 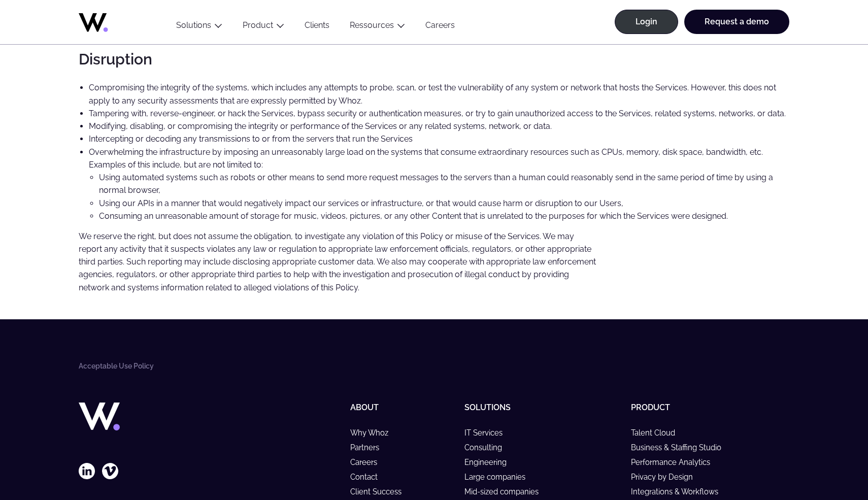 What do you see at coordinates (439, 184) in the screenshot?
I see `li: Overwhelming the infrastructure by imposing an unreasonably large load on the systems that consum...` at bounding box center [439, 184].